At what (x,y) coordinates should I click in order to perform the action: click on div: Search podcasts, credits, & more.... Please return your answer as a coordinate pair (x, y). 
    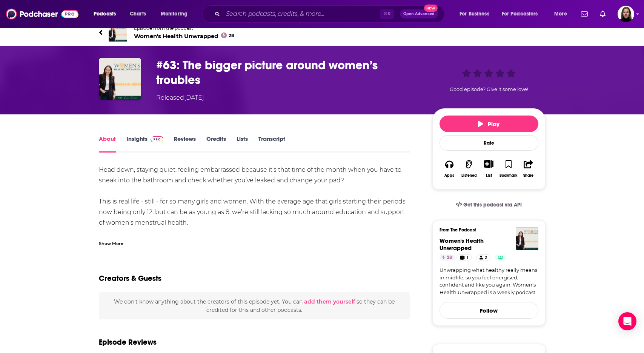
    Looking at the image, I should click on (331, 14).